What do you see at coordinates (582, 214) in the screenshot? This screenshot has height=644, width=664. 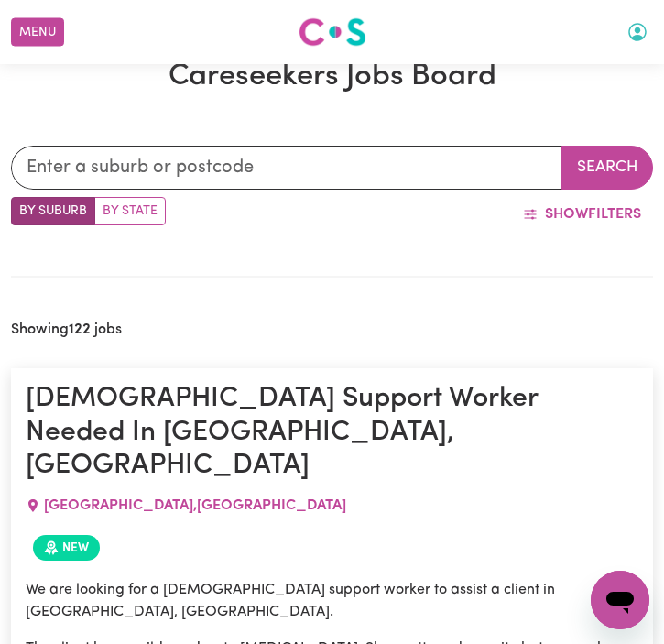 I see `button: ShowFilters` at bounding box center [582, 214].